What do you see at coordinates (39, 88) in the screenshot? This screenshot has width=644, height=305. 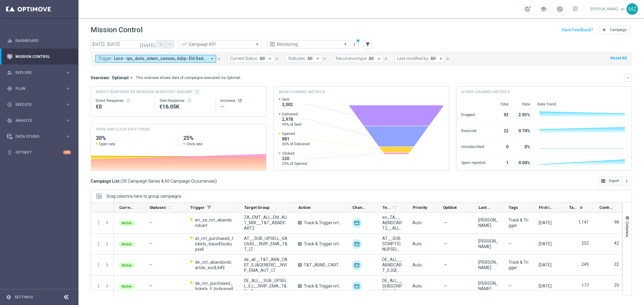 I see `div: gps_fixed Plan keyboard_arrow_right` at bounding box center [39, 88].